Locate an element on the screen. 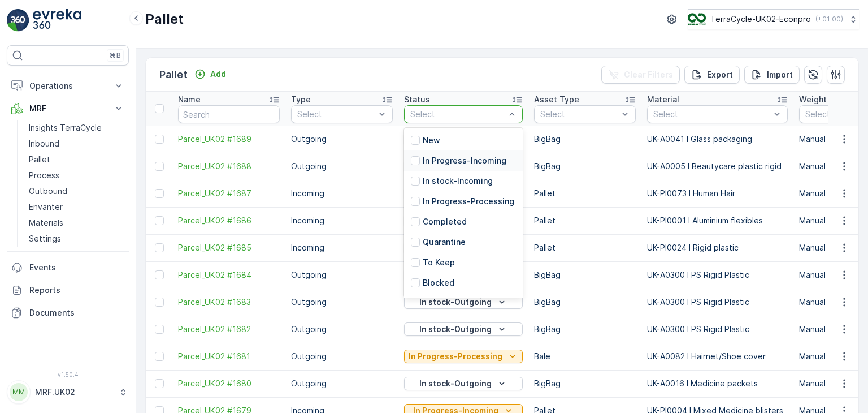 The height and width of the screenshot is (413, 868). p: Envanter is located at coordinates (46, 207).